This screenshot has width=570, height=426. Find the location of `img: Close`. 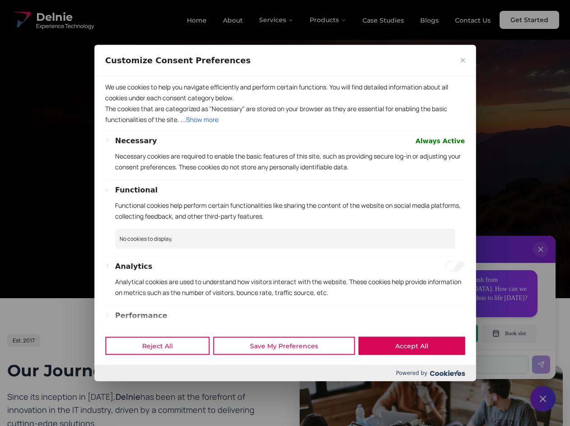

img: Close is located at coordinates (463, 60).